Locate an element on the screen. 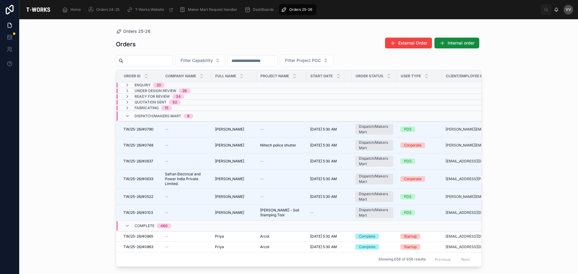  span: Safran Electrical and Power India Private Limited. is located at coordinates (186, 179).